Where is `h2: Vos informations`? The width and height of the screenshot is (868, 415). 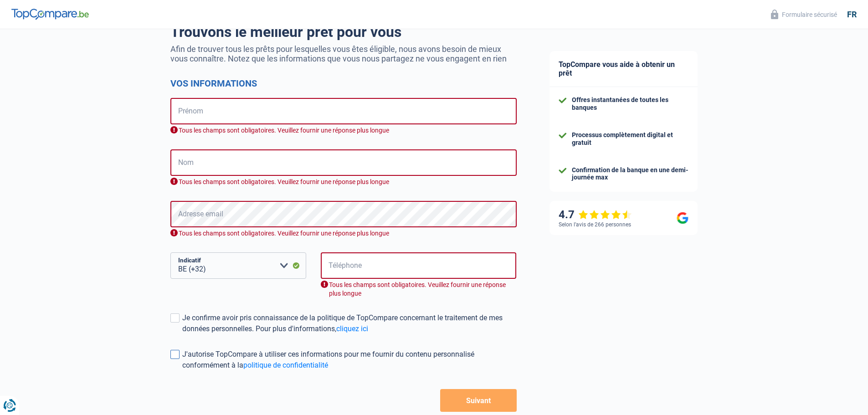 h2: Vos informations is located at coordinates (344, 83).